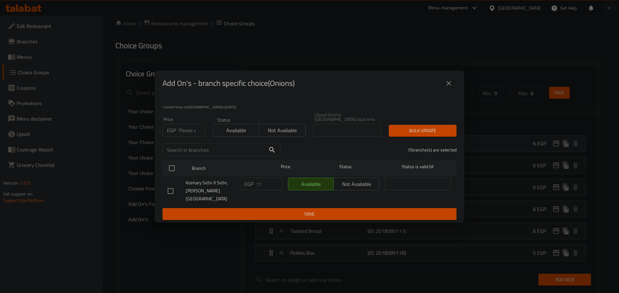 This screenshot has height=293, width=619. Describe the element at coordinates (214, 150) in the screenshot. I see `input: Search in branches` at that location.